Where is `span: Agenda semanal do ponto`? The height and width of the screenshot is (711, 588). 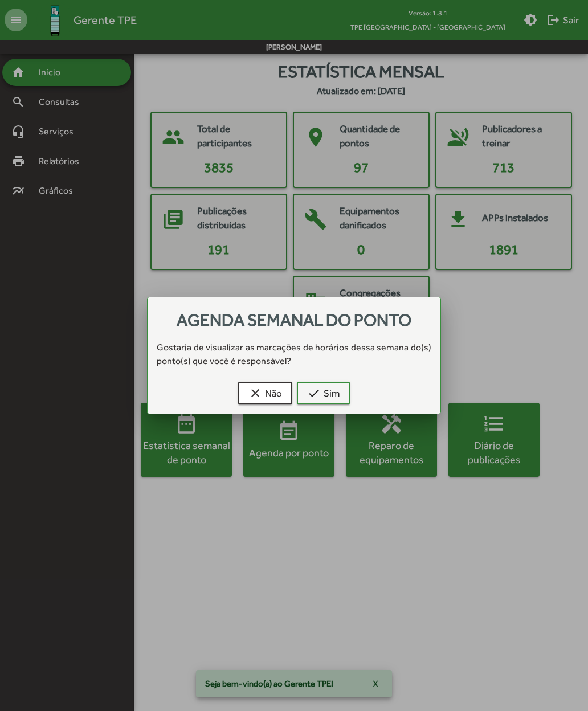 span: Agenda semanal do ponto is located at coordinates (294, 319).